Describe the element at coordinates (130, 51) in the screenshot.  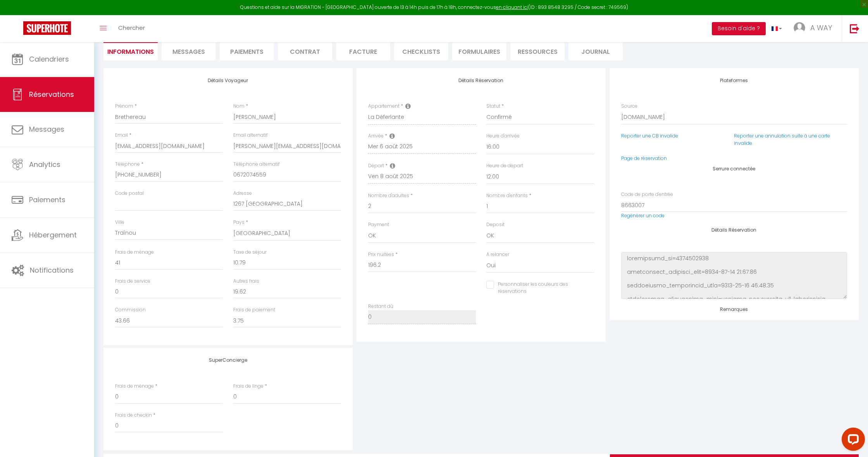
I see `li: Informations` at that location.